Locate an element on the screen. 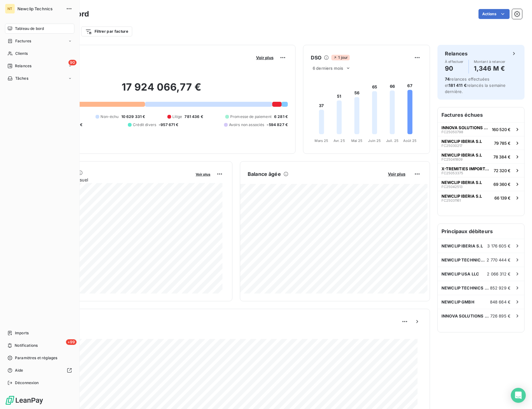 The height and width of the screenshot is (409, 532). span: FC25030217 is located at coordinates (452, 146).